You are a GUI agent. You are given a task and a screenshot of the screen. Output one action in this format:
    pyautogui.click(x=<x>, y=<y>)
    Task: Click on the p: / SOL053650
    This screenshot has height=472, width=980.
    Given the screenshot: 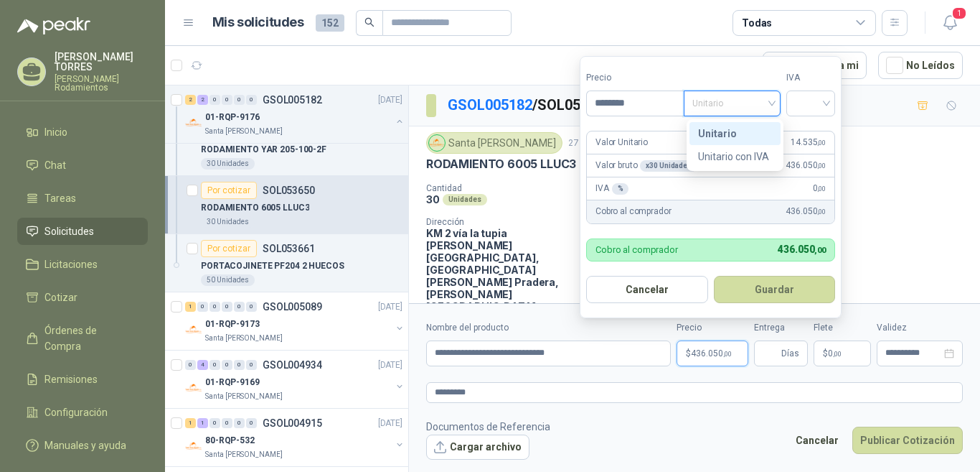 What is the action you would take?
    pyautogui.click(x=530, y=105)
    